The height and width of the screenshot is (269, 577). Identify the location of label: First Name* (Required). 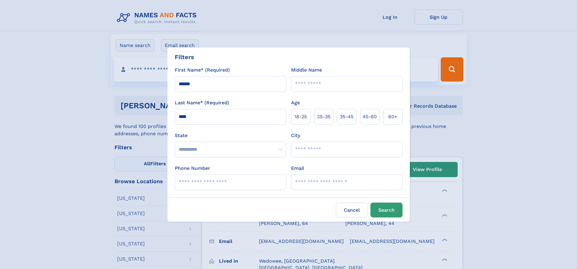
(202, 70).